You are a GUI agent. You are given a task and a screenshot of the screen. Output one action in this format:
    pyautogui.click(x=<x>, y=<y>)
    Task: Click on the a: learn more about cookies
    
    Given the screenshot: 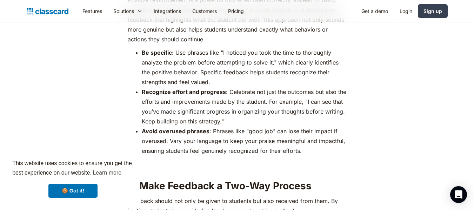 What is the action you would take?
    pyautogui.click(x=107, y=173)
    